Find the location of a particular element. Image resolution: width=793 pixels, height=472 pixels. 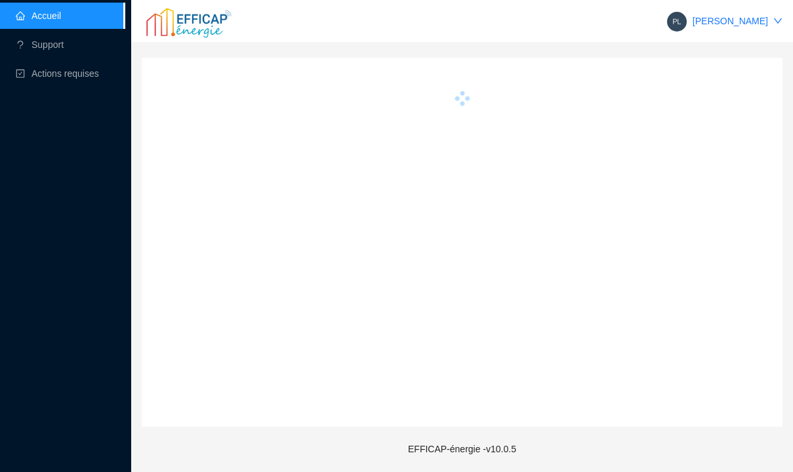

img: f6ae4dd7576415b1fb81bcac040d838d is located at coordinates (677, 22).